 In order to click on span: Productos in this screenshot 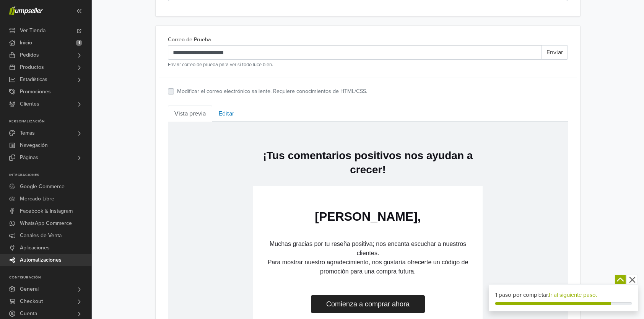, I will do `click(32, 67)`.